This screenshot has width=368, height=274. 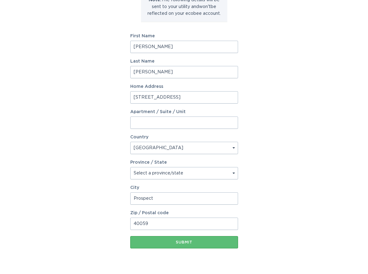 I want to click on label: City, so click(x=184, y=188).